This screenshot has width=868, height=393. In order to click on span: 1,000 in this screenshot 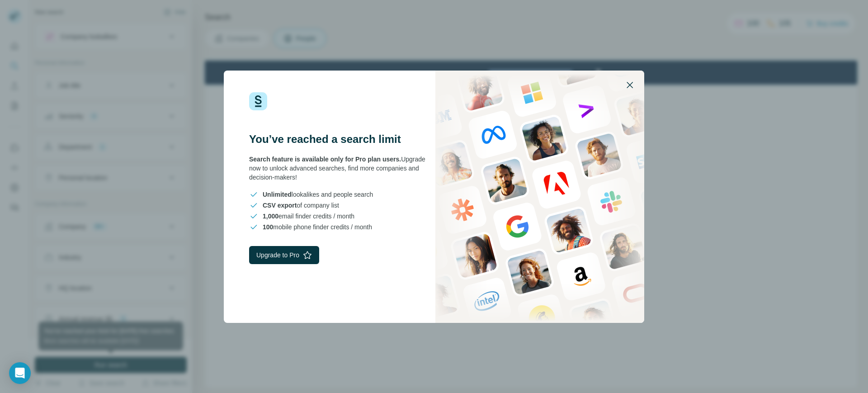, I will do `click(271, 216)`.